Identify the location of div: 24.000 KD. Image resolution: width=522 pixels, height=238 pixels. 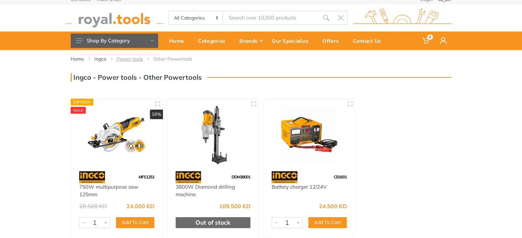
(140, 206).